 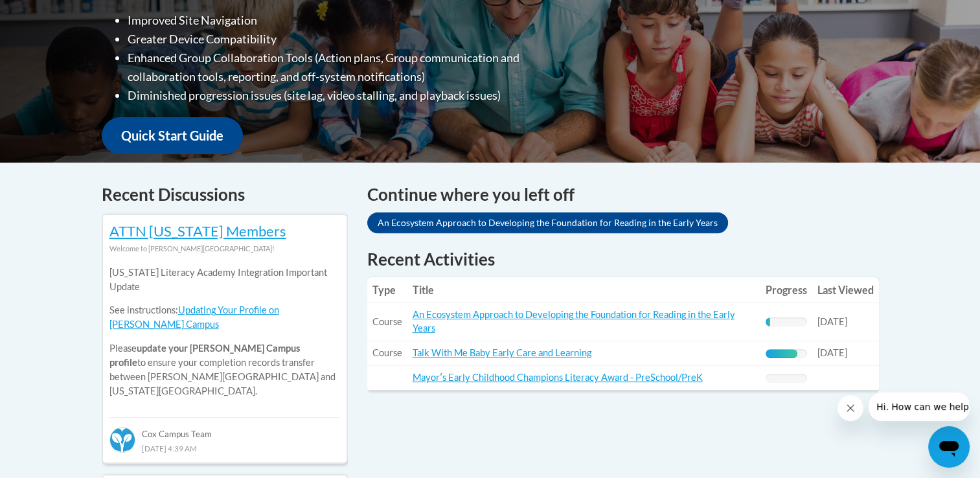 What do you see at coordinates (502, 352) in the screenshot?
I see `a: Talk With Me Baby Early Care and Learning` at bounding box center [502, 352].